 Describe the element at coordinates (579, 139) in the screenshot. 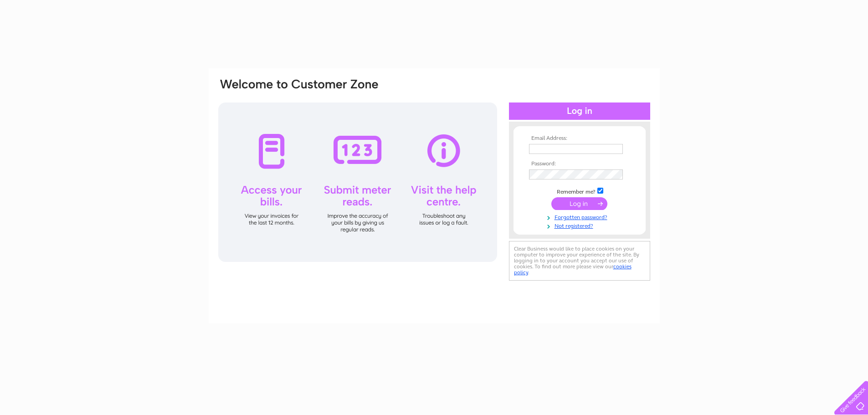

I see `th: Email Address:` at that location.